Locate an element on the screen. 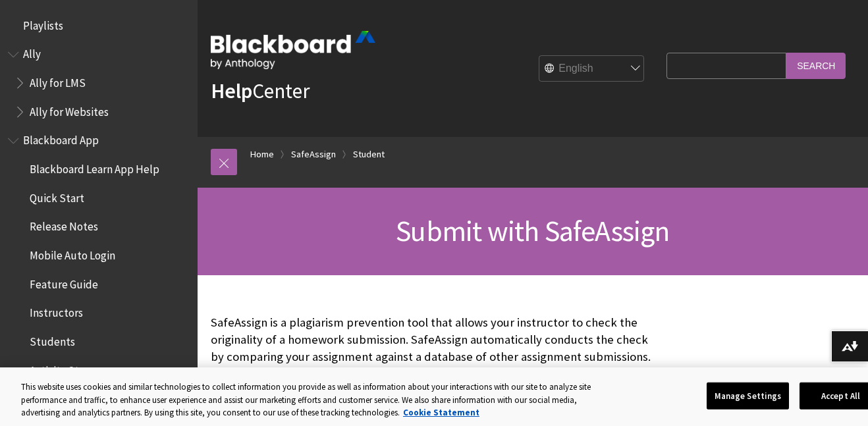 The width and height of the screenshot is (868, 426). select: Site Language Selector is located at coordinates (592, 69).